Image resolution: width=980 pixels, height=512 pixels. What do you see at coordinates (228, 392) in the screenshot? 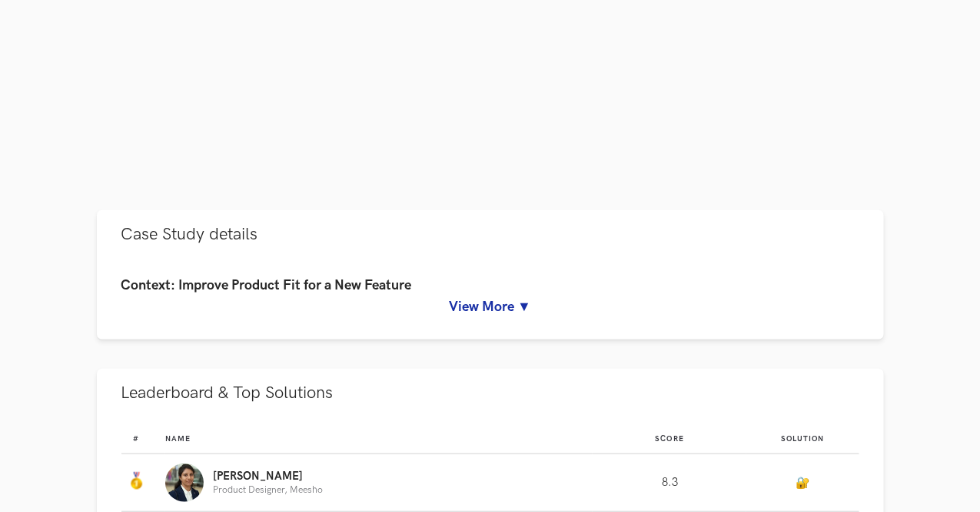
I see `span: Leaderboard & Top Solutions` at bounding box center [228, 392].